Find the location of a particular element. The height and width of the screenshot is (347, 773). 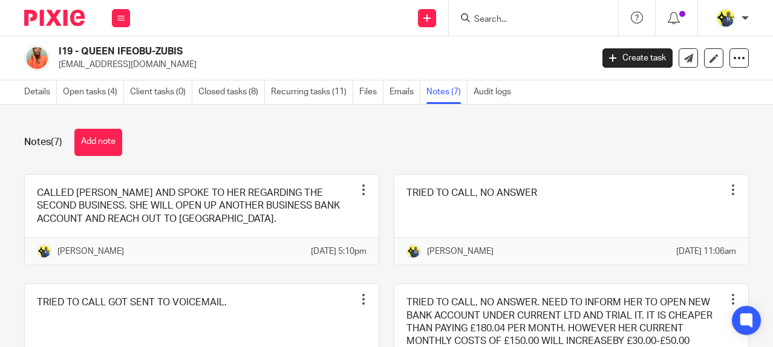

a: Files is located at coordinates (371, 92).